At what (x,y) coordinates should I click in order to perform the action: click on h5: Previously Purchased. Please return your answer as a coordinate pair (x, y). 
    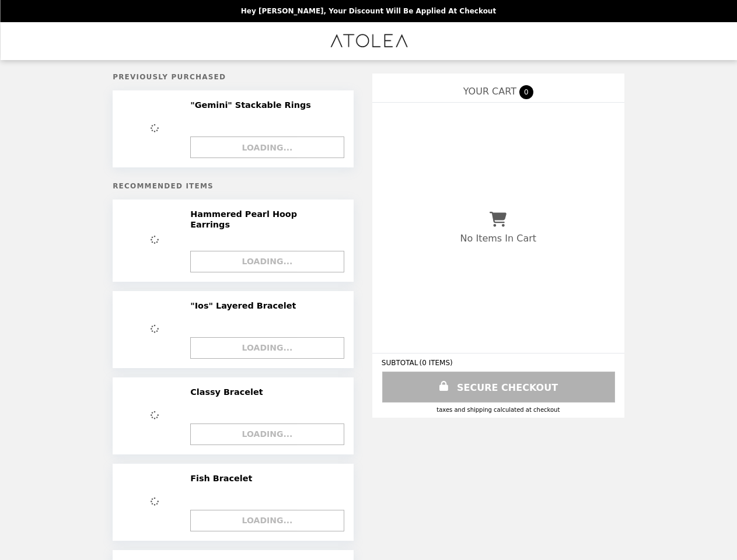
    Looking at the image, I should click on (233, 77).